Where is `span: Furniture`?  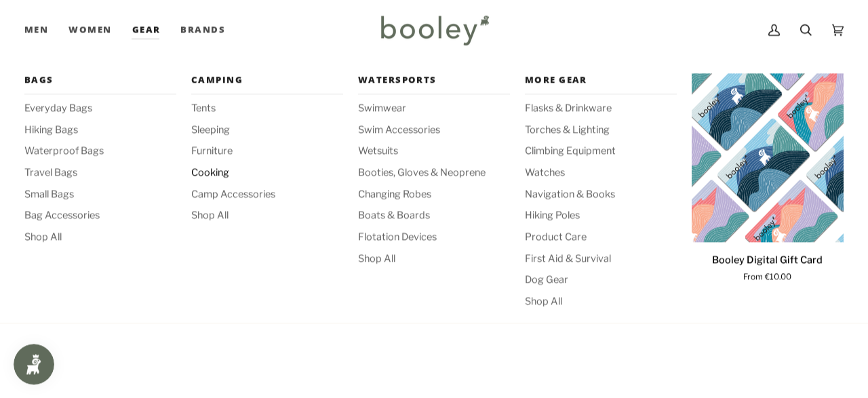 span: Furniture is located at coordinates (267, 152).